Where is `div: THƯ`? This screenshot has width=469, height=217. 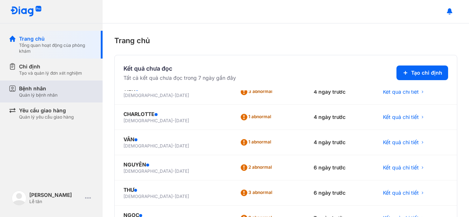 div: THƯ is located at coordinates (173, 190).